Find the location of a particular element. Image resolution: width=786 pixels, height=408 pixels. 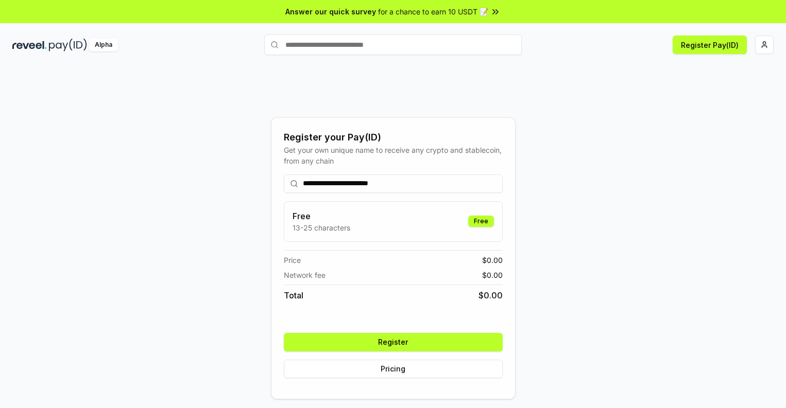

img: reveel_dark is located at coordinates (29, 45).